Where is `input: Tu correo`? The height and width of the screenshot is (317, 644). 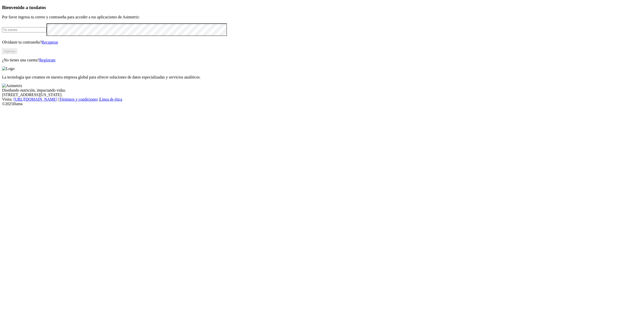 input: Tu correo is located at coordinates (24, 30).